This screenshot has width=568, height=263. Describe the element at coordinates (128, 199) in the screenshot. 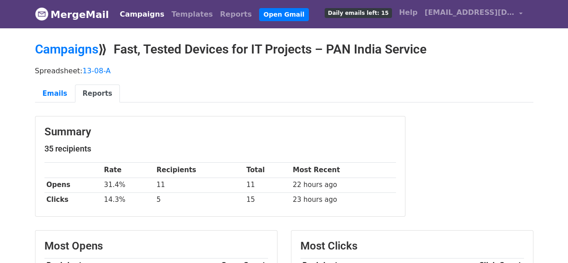

I see `td: 14.3%` at that location.